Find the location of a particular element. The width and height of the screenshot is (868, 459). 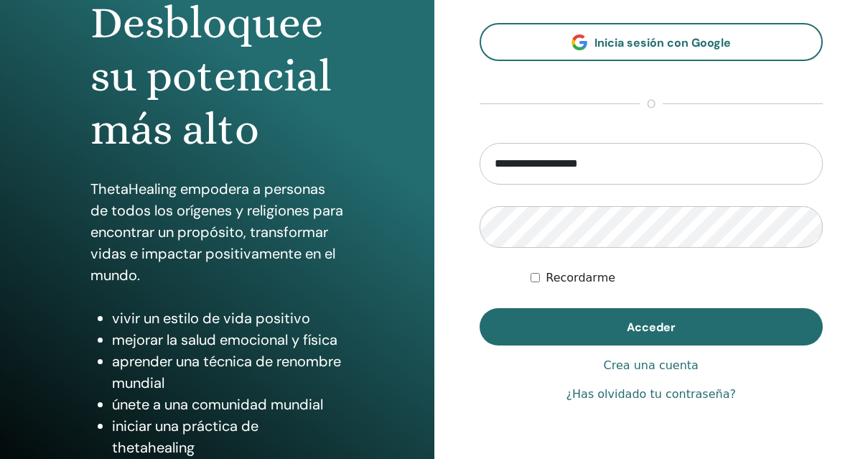

li: únete a una comunidad mundial is located at coordinates (228, 404).